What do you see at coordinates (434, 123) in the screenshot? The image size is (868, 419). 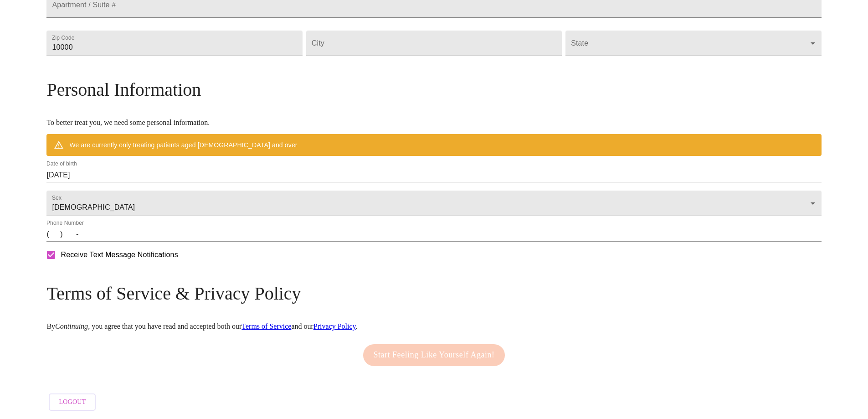 I see `p: To better treat you, we need some personal information.` at bounding box center [434, 123].